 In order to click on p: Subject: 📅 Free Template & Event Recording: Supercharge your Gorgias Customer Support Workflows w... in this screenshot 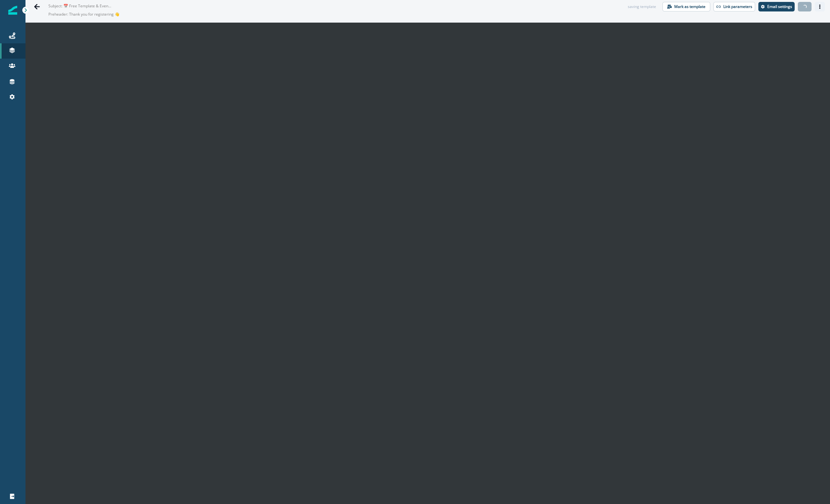, I will do `click(80, 4)`.